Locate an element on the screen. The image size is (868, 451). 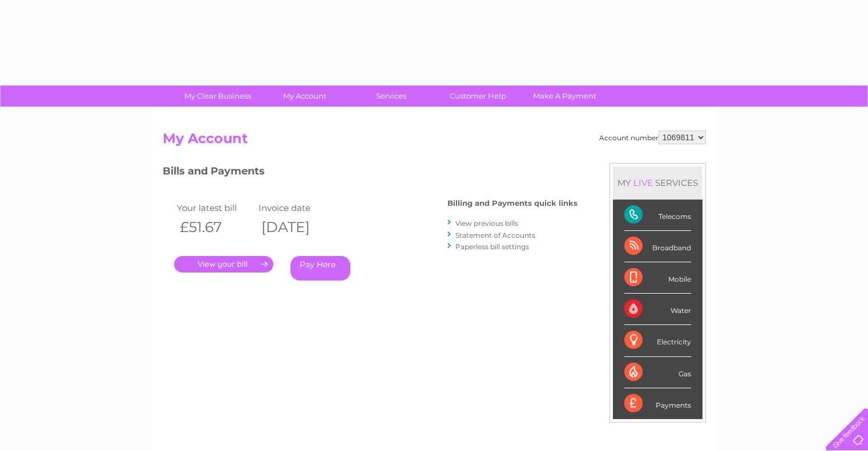
a: My Clear Business is located at coordinates (218, 96).